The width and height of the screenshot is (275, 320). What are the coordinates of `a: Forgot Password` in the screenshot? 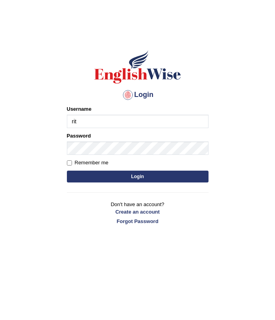 It's located at (138, 221).